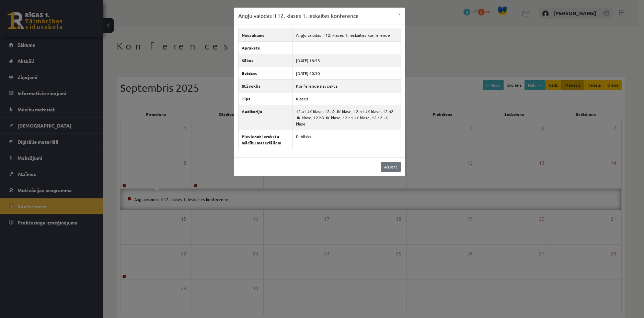 Image resolution: width=644 pixels, height=318 pixels. Describe the element at coordinates (347, 117) in the screenshot. I see `td: 12.a1 JK klase, 12.a2 JK klase, 12.b1 JK klase, 12.b2 JK klase, 12.b3 JK klase, 12.c1 JK klase, 1...` at that location.